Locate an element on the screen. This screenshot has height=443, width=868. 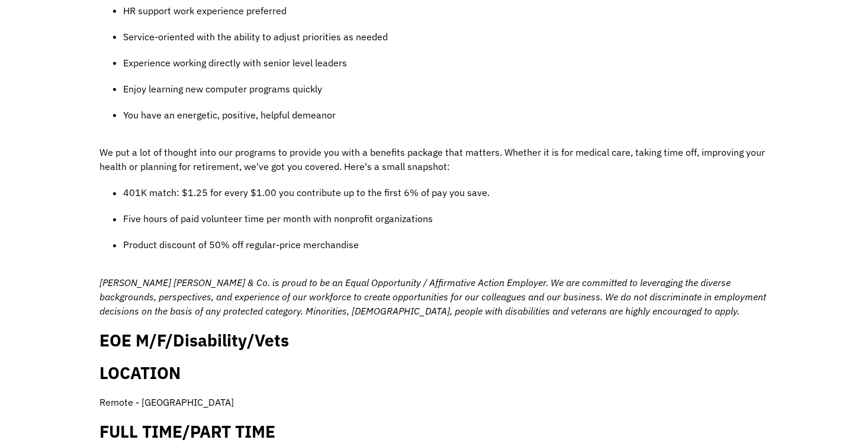
span: EOE M/F/Disability/Vets is located at coordinates (194, 340).